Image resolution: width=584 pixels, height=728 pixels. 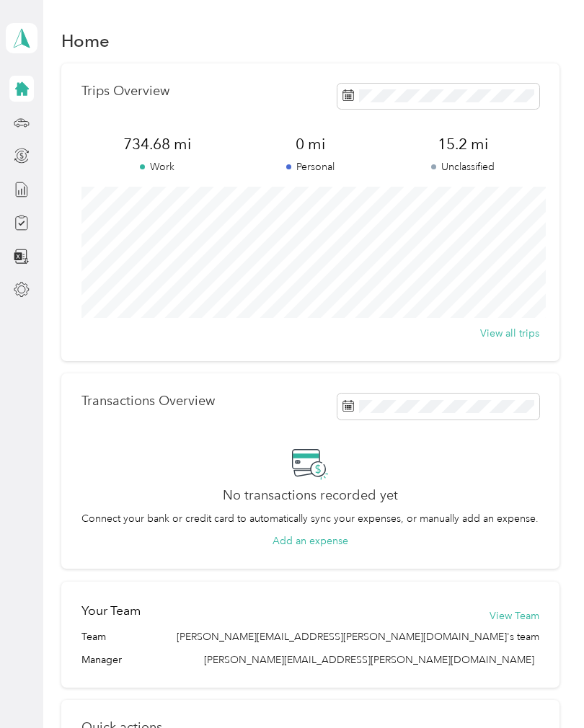 What do you see at coordinates (514, 616) in the screenshot?
I see `button: View Team` at bounding box center [514, 616].